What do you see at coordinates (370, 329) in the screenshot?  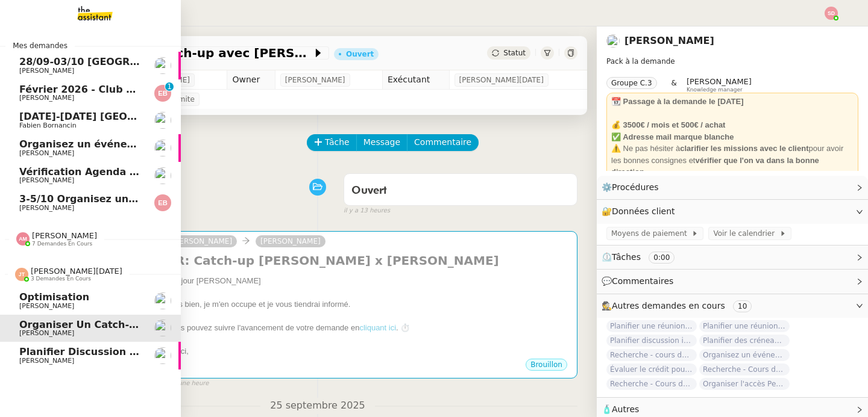 I see `div: Vous pouvez suivre l'avancement de votre demande en . ⏱️` at bounding box center [370, 329].